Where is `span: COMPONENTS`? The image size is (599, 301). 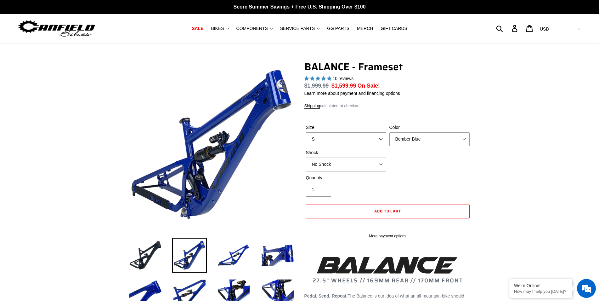 span: COMPONENTS is located at coordinates (252, 28).